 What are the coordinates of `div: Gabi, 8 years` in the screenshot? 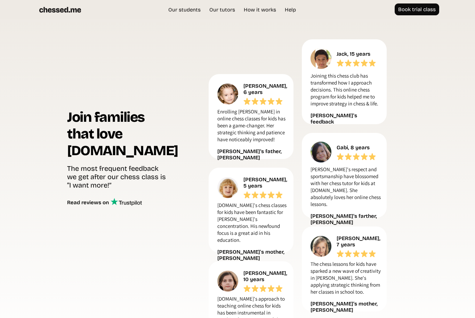 It's located at (354, 147).